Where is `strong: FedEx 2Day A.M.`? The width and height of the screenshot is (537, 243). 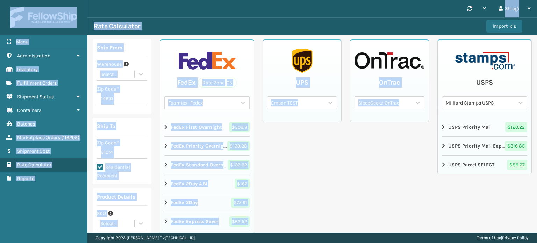 strong: FedEx 2Day A.M. is located at coordinates (190, 184).